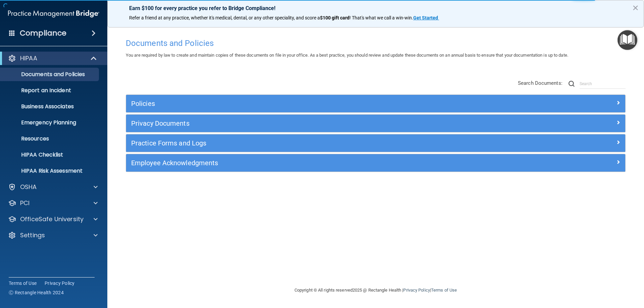 This screenshot has width=644, height=308. What do you see at coordinates (50, 155) in the screenshot?
I see `p: HIPAA Checklist` at bounding box center [50, 155].